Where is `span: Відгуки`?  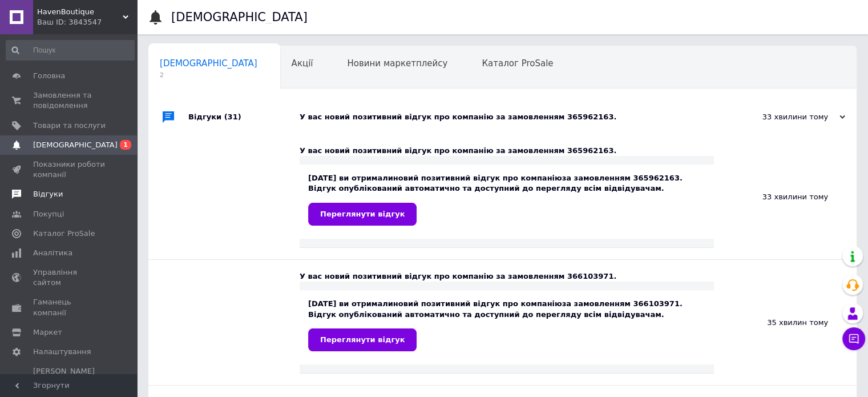 span: Відгуки is located at coordinates (48, 194).